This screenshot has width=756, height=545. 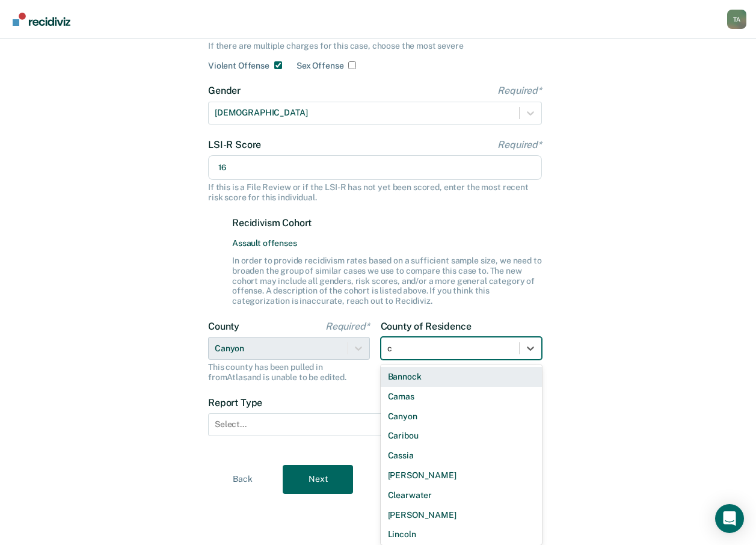 What do you see at coordinates (461, 534) in the screenshot?
I see `div: Lincoln` at bounding box center [461, 534].